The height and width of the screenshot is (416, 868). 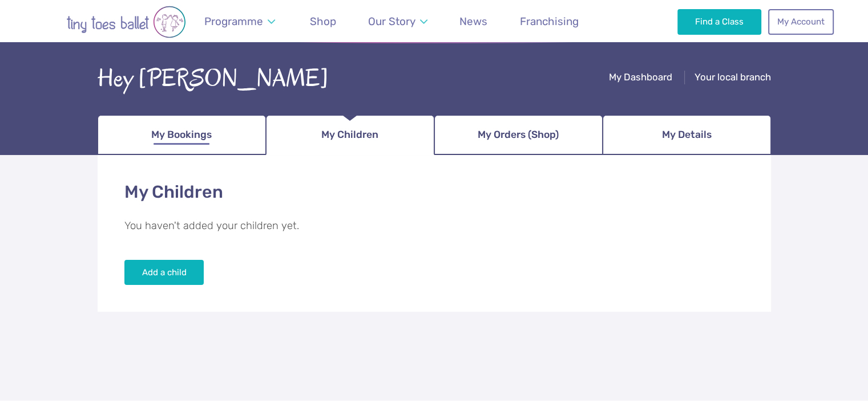 What do you see at coordinates (434, 192) in the screenshot?
I see `h1: My Children` at bounding box center [434, 192].